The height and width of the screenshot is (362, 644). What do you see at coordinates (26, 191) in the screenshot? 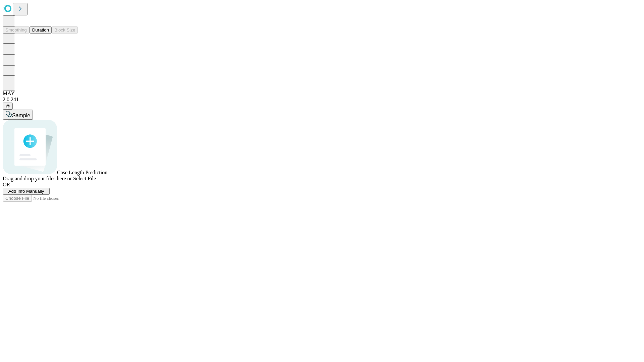
I see `button: Add Info Manually` at bounding box center [26, 191].